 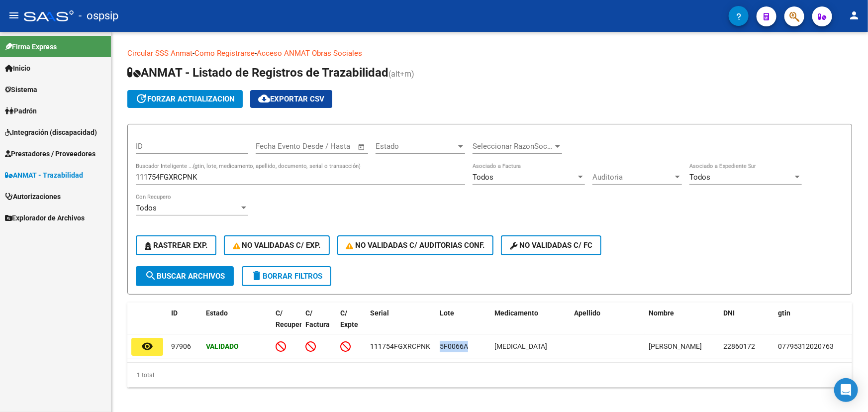 What do you see at coordinates (489, 375) in the screenshot?
I see `div: 1 total` at bounding box center [489, 375].